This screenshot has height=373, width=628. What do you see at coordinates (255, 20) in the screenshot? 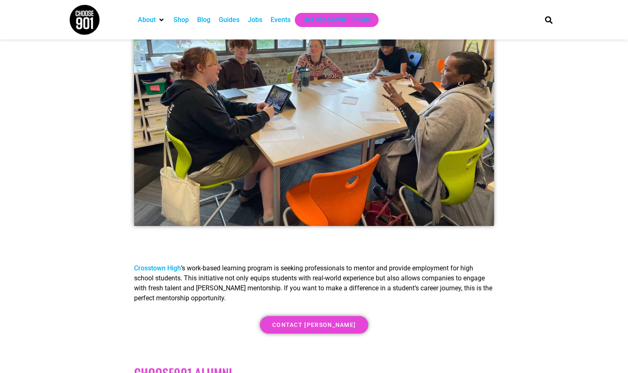
I see `a: Jobs` at bounding box center [255, 20].